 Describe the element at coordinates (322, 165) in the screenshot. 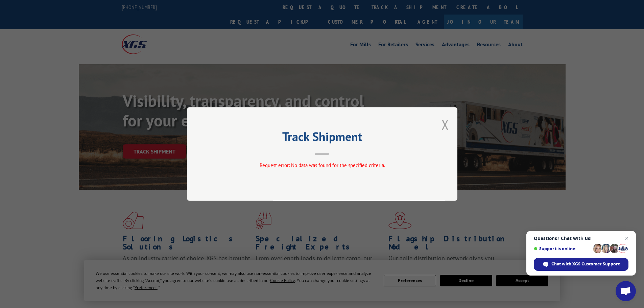

I see `span: Request error: No data was found for the specified criteria.` at that location.